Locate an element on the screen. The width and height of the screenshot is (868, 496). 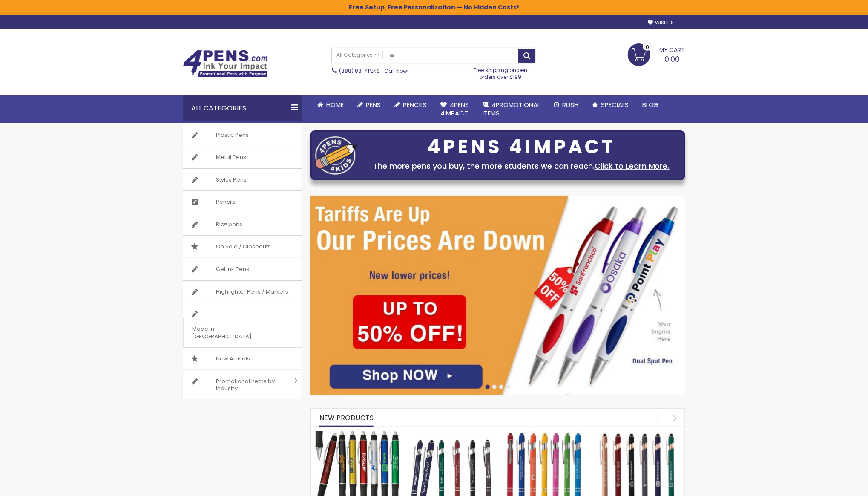
a: The Barton Custom Pens Special Offer is located at coordinates (357, 434).